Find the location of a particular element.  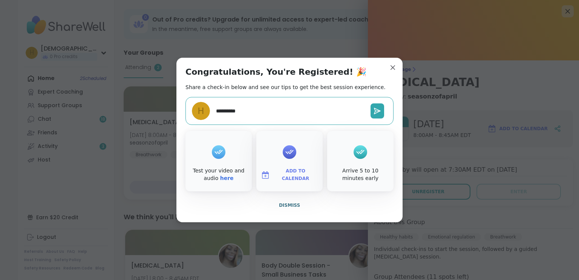

button: Dismiss is located at coordinates (289, 205).